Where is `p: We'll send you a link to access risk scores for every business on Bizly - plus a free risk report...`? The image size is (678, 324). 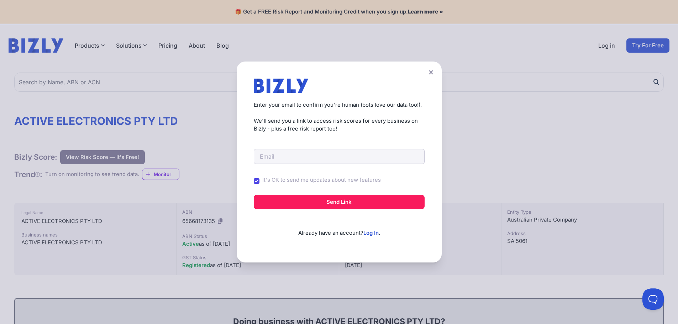
p: We'll send you a link to access risk scores for every business on Bizly - plus a free risk report... is located at coordinates (339, 125).